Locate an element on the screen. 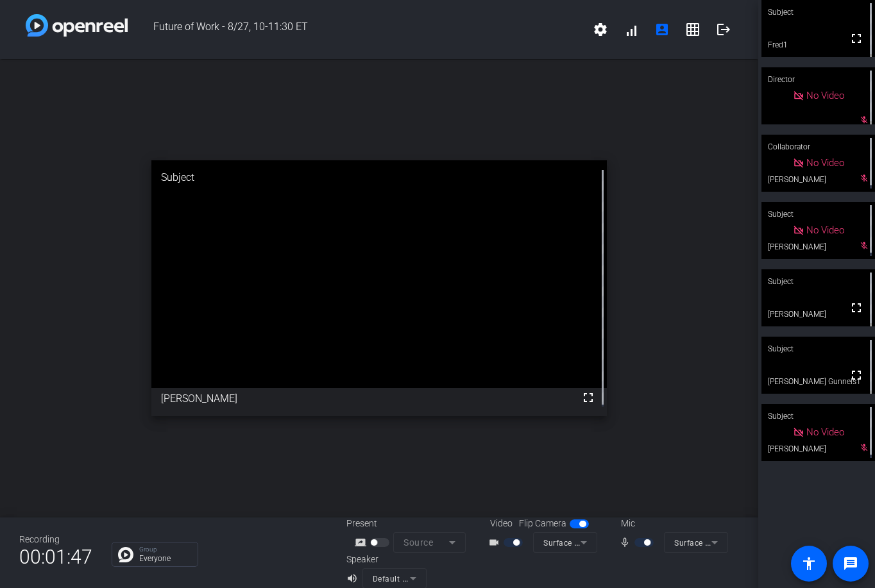 This screenshot has width=875, height=588. span: 00:01:47 is located at coordinates (56, 556).